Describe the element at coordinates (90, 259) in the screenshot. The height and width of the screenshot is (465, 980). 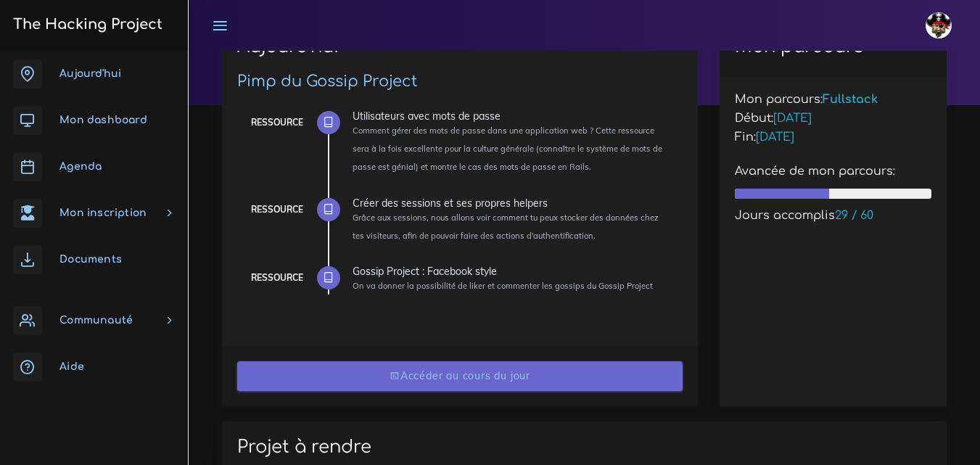
I see `span: Documents` at that location.